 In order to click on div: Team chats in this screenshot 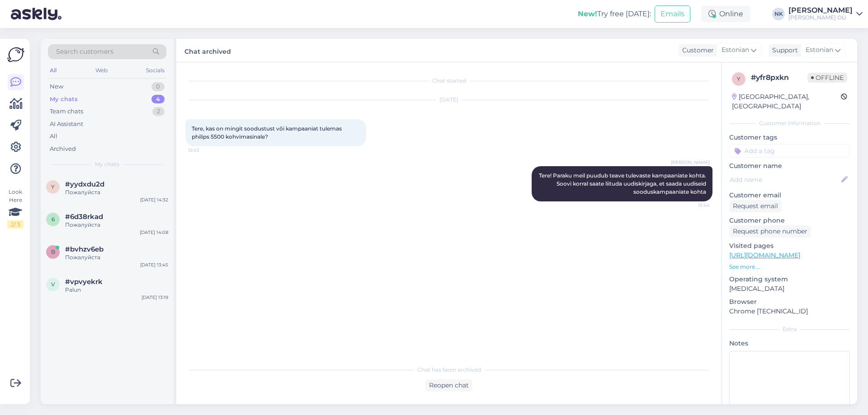, I will do `click(66, 111)`.